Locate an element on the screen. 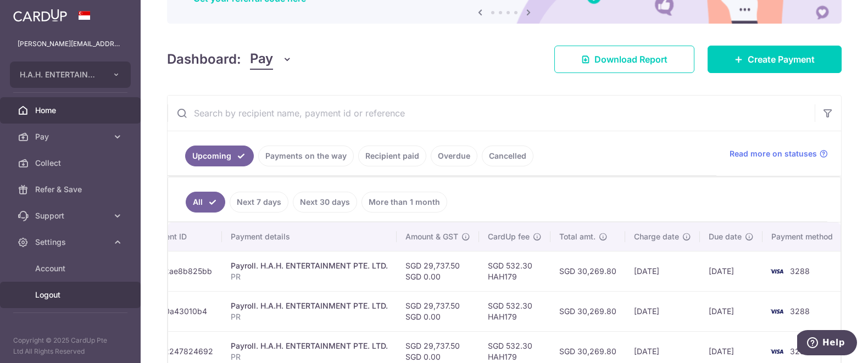 The width and height of the screenshot is (868, 363). a: Overdue is located at coordinates (454, 156).